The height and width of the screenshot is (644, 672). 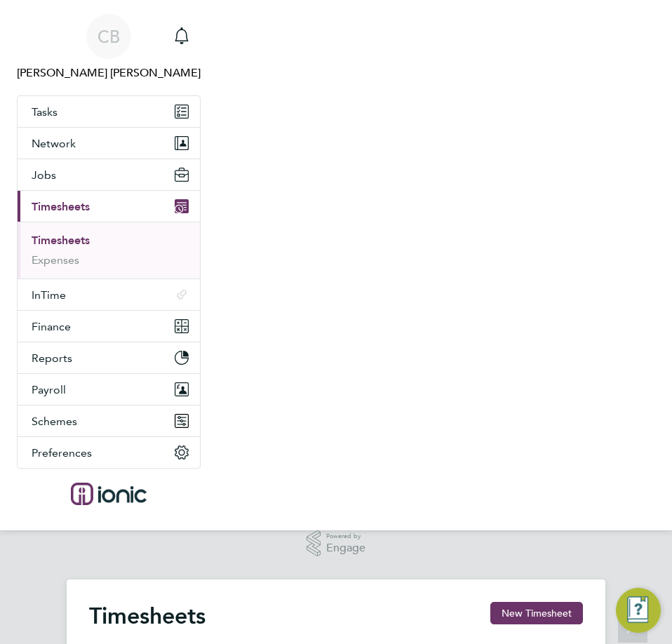 I want to click on span: Finance, so click(x=51, y=326).